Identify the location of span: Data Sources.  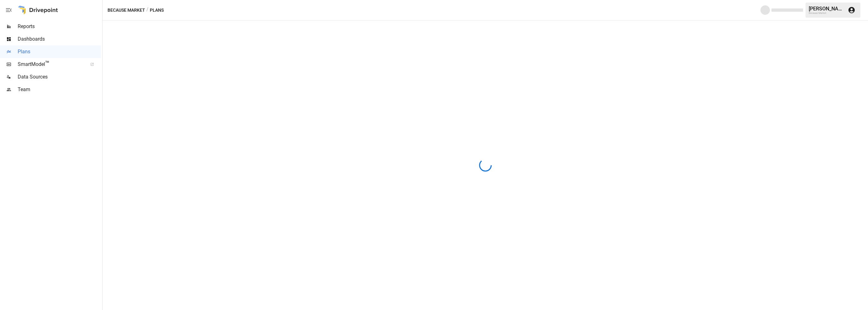
(59, 77).